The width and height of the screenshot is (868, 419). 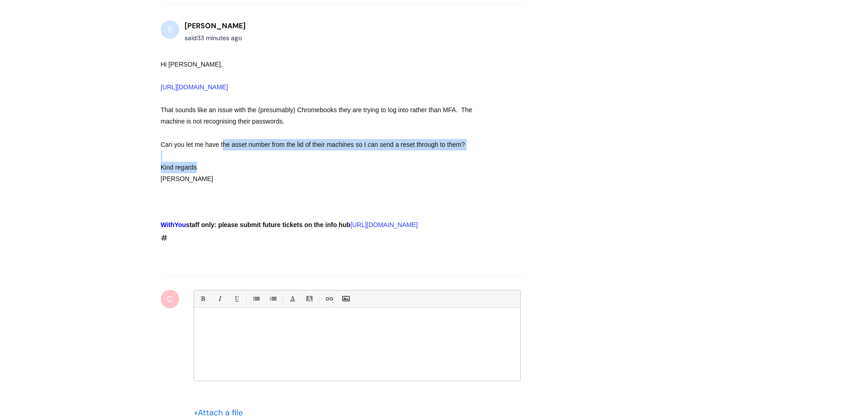 I want to click on a: Insert Image..., so click(x=346, y=299).